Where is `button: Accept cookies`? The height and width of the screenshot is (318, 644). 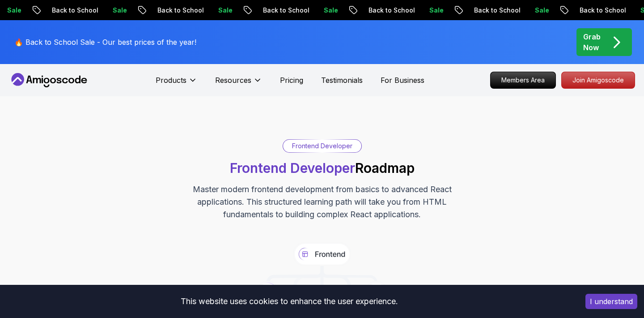
button: Accept cookies is located at coordinates (611, 301).